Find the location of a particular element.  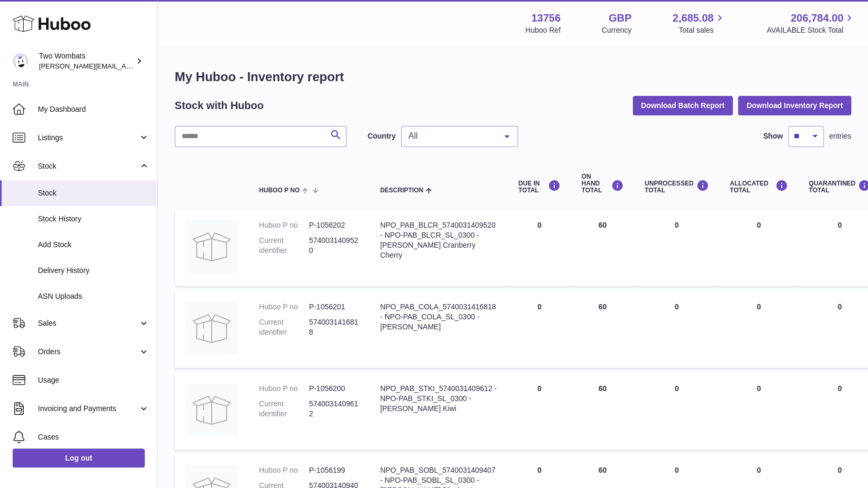

button: Download Inventory Report is located at coordinates (795, 105).